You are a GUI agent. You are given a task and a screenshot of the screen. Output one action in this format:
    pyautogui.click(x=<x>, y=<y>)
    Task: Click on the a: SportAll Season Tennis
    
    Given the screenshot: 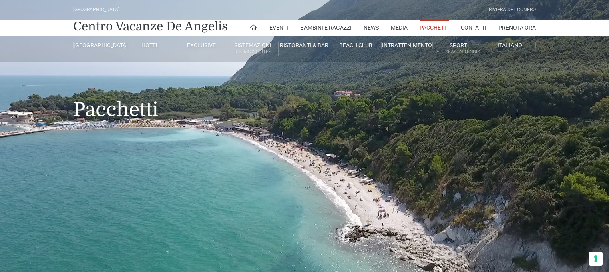 What is the action you would take?
    pyautogui.click(x=458, y=49)
    